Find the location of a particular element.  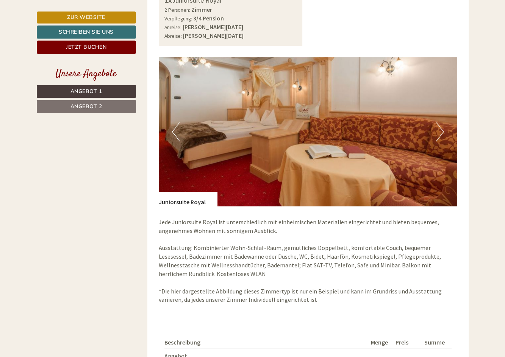

button: Previous is located at coordinates (176, 132).